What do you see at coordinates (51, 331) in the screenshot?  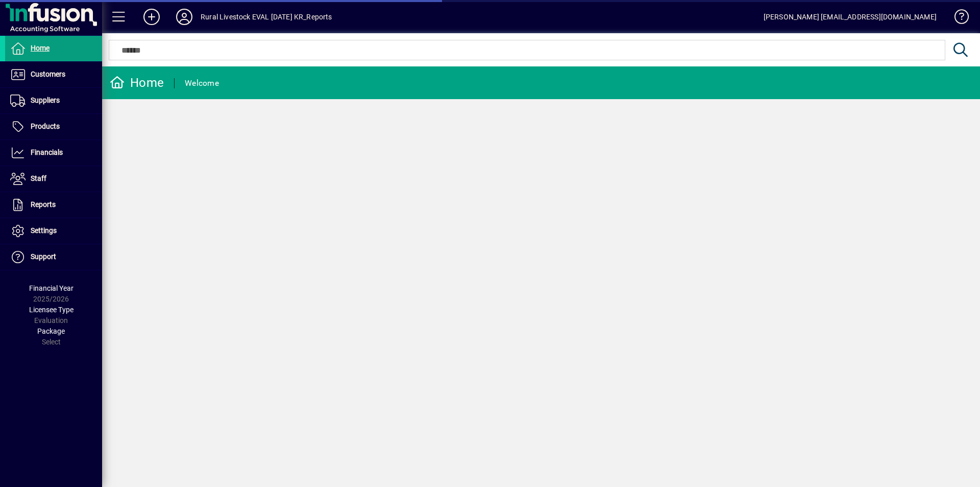 I see `span: Package` at bounding box center [51, 331].